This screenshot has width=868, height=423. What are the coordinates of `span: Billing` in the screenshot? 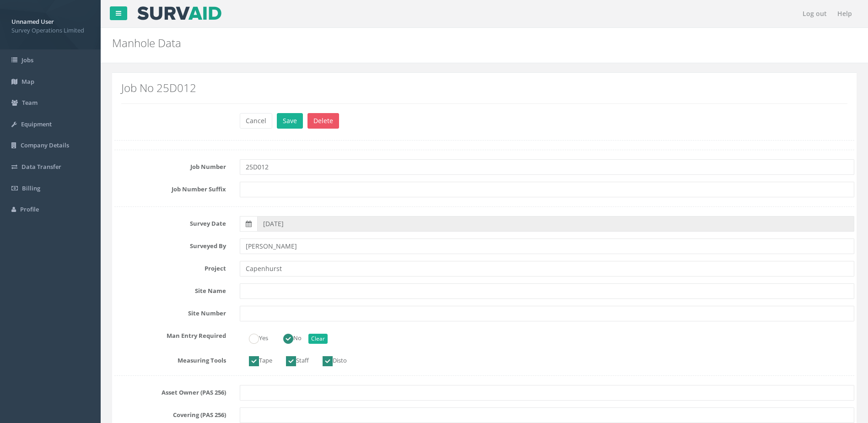 It's located at (31, 188).